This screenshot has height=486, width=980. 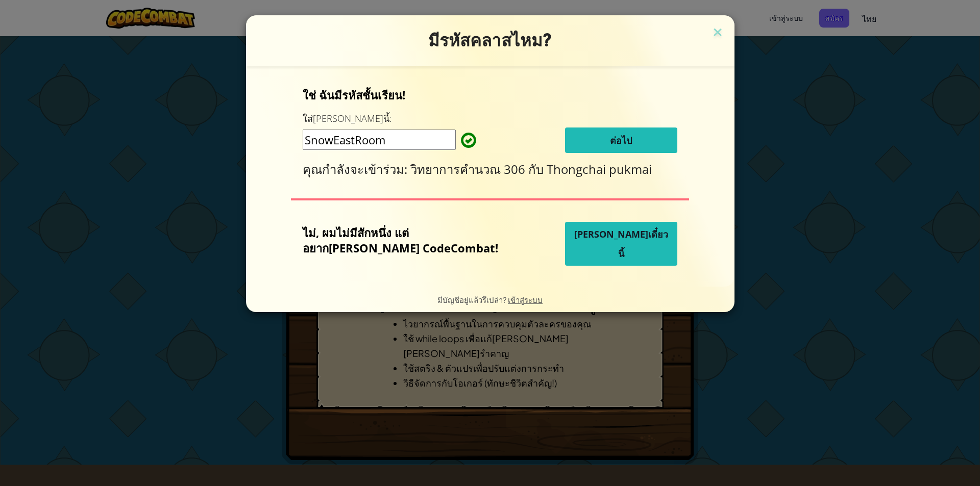 What do you see at coordinates (469, 169) in the screenshot?
I see `span: วิทยาการคำนวณ 306` at bounding box center [469, 169].